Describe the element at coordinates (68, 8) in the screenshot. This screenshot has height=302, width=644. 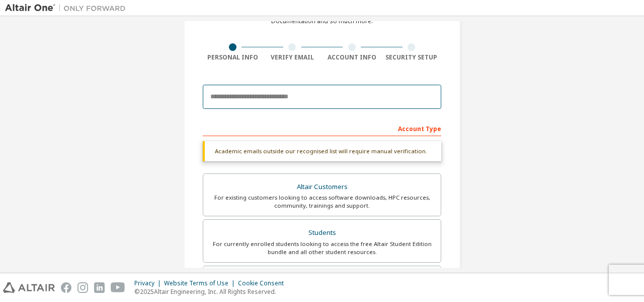
I see `img: Altair One` at that location.